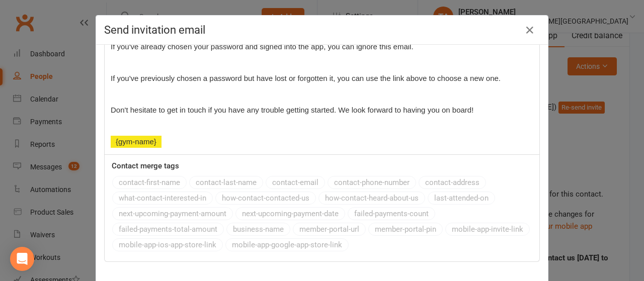 This screenshot has width=644, height=281. What do you see at coordinates (291, 109) in the screenshot?
I see `span: Don't hesitate to get in touch if you have any trouble getting started. We look forward to having...` at bounding box center [291, 109].